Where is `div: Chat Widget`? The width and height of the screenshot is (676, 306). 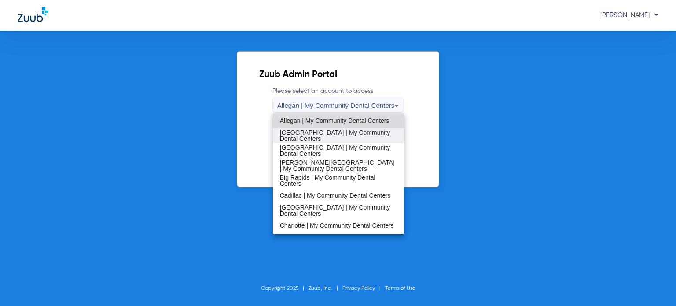 div: Chat Widget is located at coordinates (654, 285).